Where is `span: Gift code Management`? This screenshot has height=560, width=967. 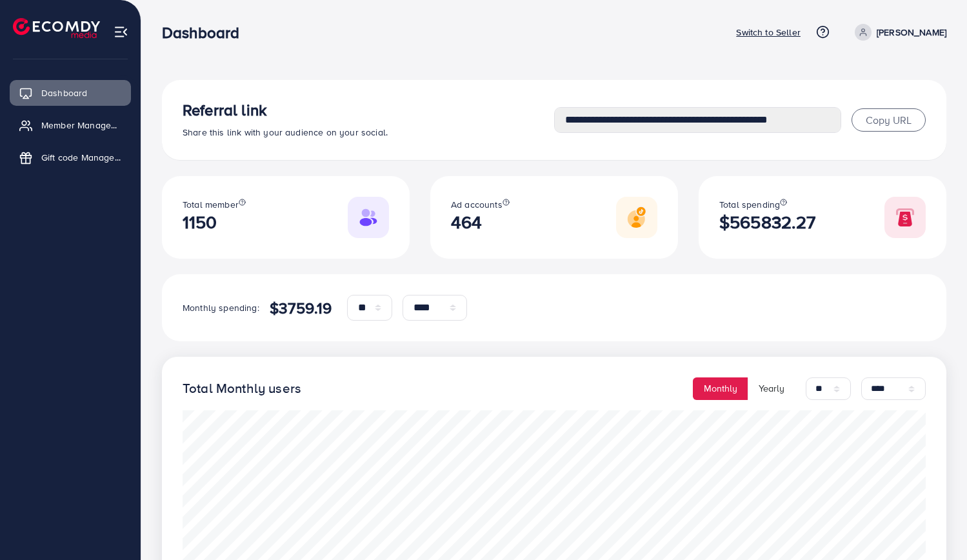 span: Gift code Management is located at coordinates (81, 157).